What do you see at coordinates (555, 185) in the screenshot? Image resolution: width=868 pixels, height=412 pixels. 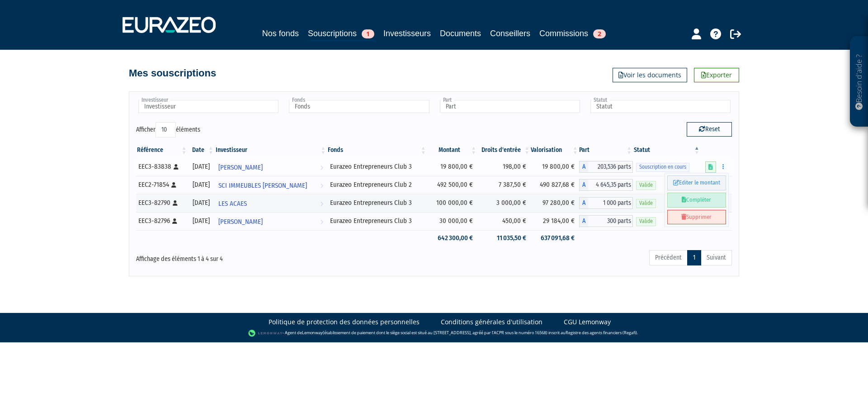 I see `td: 490 827,68 €` at bounding box center [555, 185].